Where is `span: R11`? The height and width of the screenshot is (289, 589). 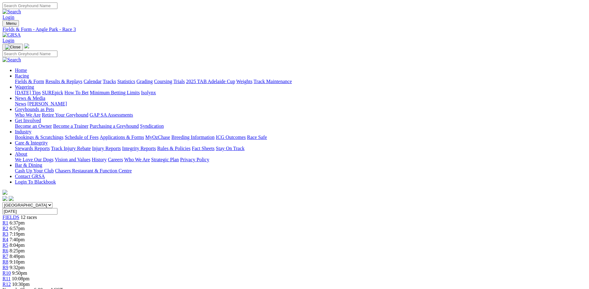
span: R11 is located at coordinates (7, 279).